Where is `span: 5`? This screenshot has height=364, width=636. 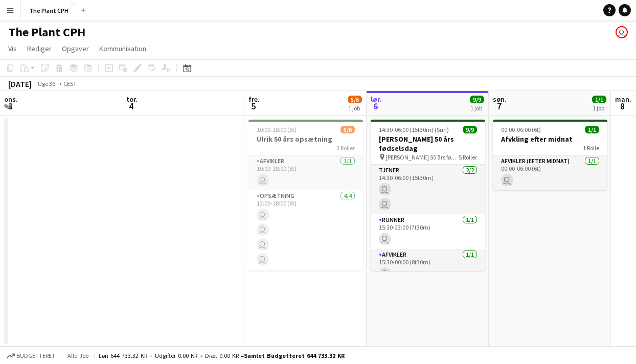
span: 5 is located at coordinates (253, 106).